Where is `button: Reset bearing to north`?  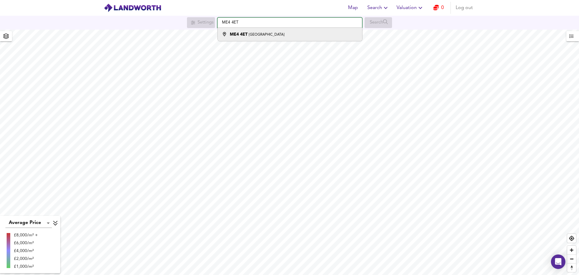 button: Reset bearing to north is located at coordinates (571, 267).